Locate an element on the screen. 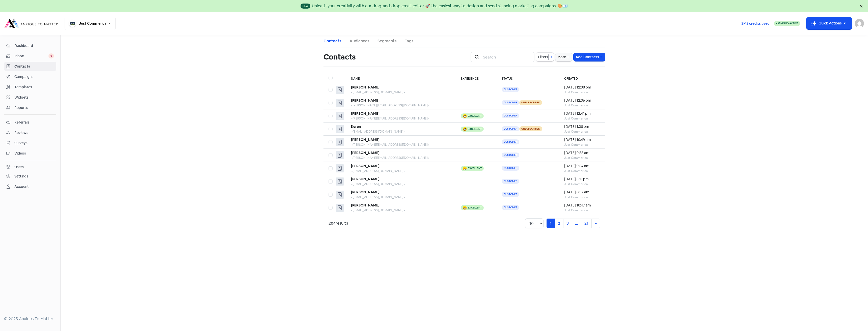 The image size is (868, 331). a: Account is located at coordinates (30, 186).